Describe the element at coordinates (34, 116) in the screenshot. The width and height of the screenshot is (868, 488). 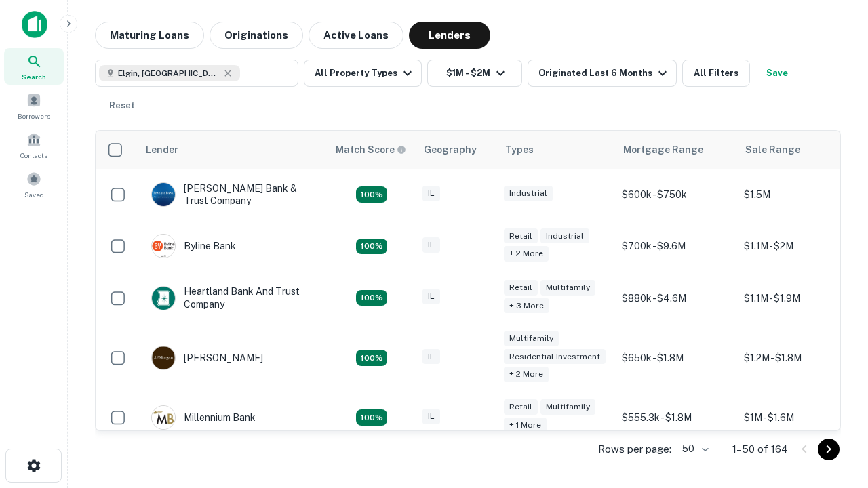
I see `span: Borrowers` at that location.